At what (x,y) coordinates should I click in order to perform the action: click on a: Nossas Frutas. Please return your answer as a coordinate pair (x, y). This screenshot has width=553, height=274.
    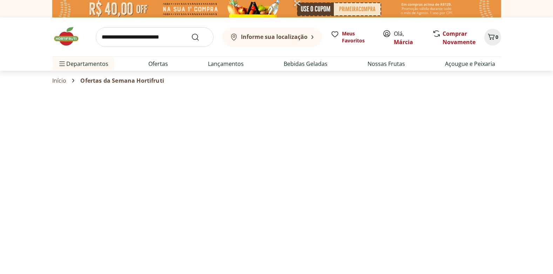
    Looking at the image, I should click on (386, 64).